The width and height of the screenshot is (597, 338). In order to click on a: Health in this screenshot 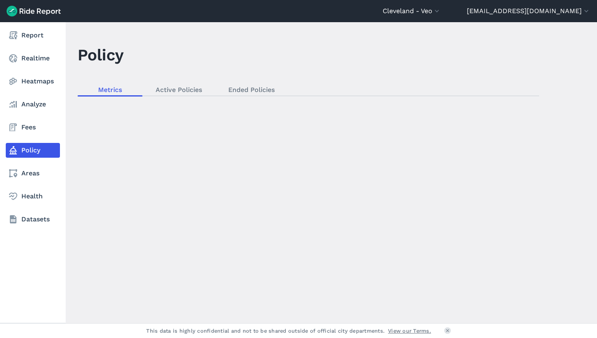, I will do `click(33, 196)`.